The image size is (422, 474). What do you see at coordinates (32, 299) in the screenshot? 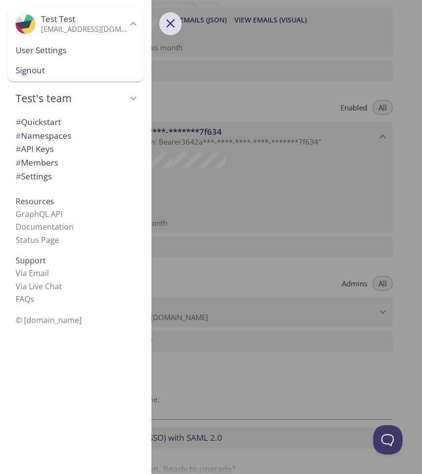
I see `span: s` at bounding box center [32, 299].